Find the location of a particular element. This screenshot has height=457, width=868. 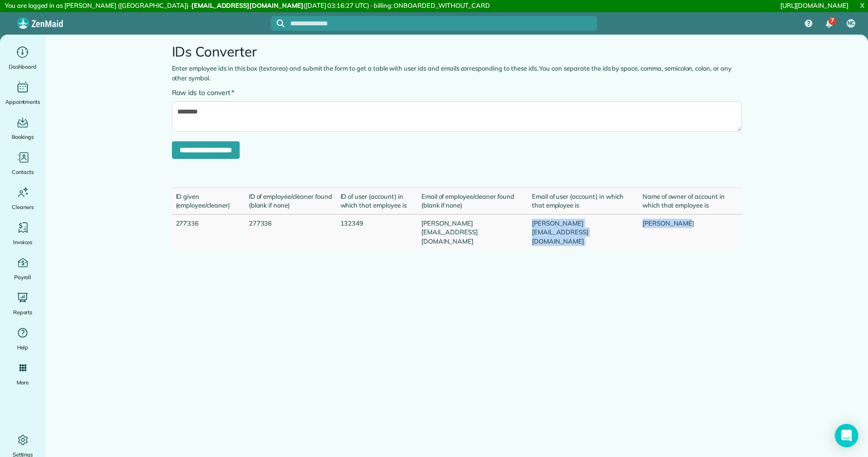

svg: Focus search is located at coordinates (281, 23).